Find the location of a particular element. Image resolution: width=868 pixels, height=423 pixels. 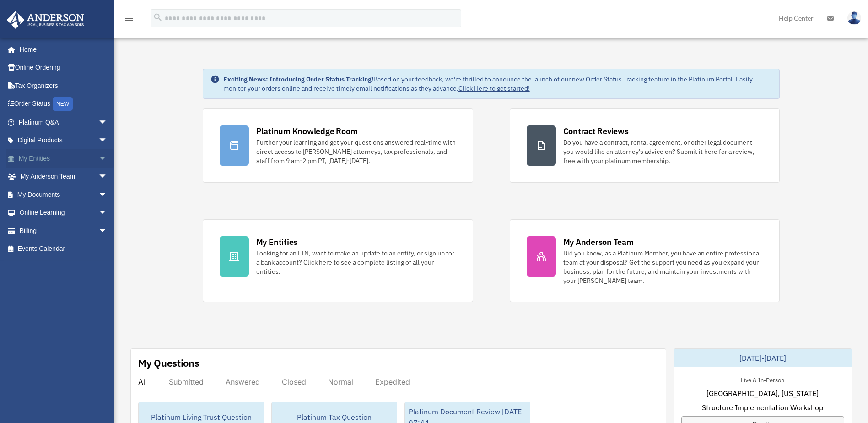

a: Billingarrow_drop_down is located at coordinates (64, 231).